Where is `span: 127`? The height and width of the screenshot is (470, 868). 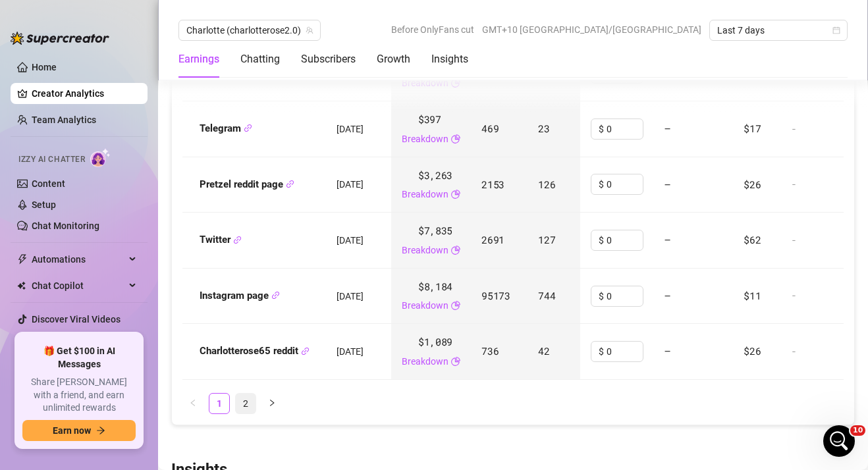 span: 127 is located at coordinates (547, 239).